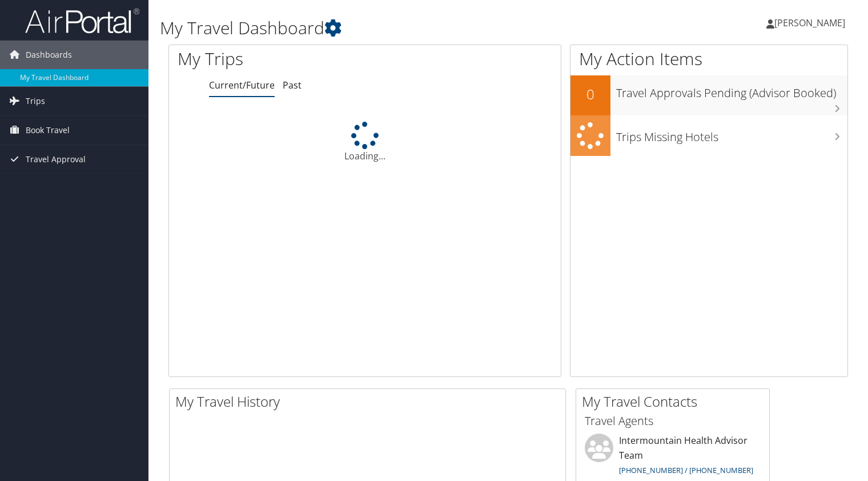 This screenshot has width=868, height=481. What do you see at coordinates (47, 130) in the screenshot?
I see `span: Book Travel` at bounding box center [47, 130].